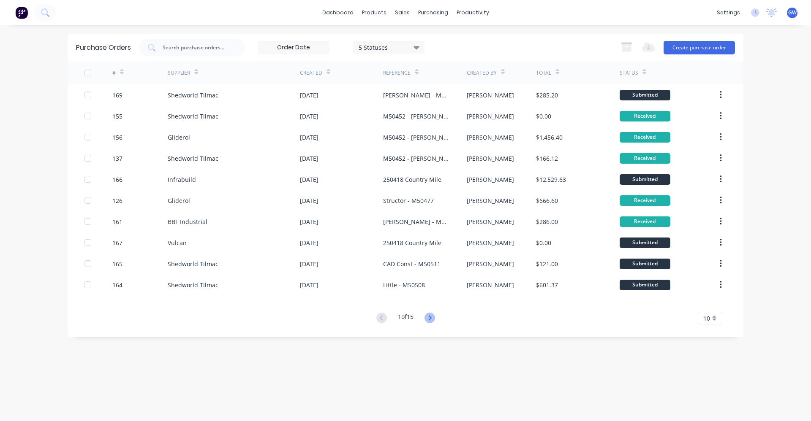  Describe the element at coordinates (547, 222) in the screenshot. I see `div: $286.00` at that location.